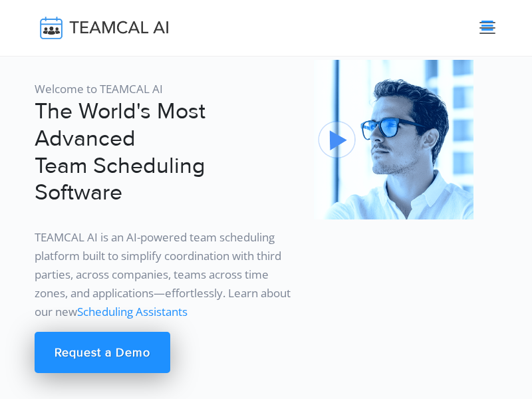  Describe the element at coordinates (167, 152) in the screenshot. I see `h1: The World's Most Advanced Team Scheduling Software` at that location.